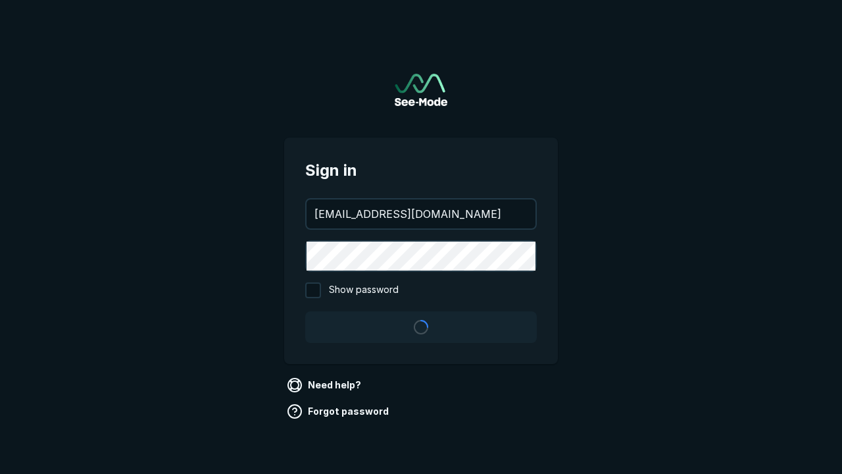 This screenshot has width=842, height=474. What do you see at coordinates (421, 214) in the screenshot?
I see `input: your@email.com` at bounding box center [421, 214].